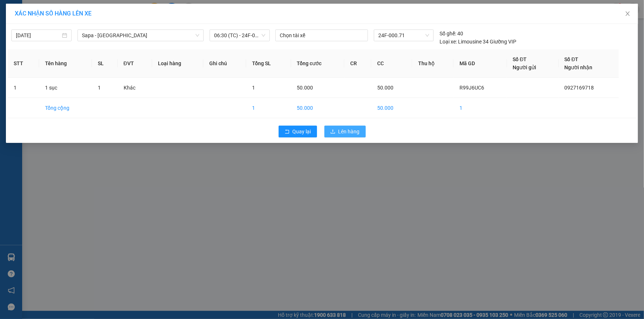  Describe the element at coordinates (302, 132) in the screenshot. I see `span: Quay lại` at that location.